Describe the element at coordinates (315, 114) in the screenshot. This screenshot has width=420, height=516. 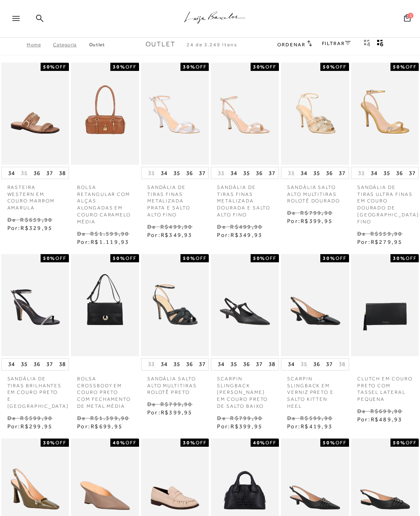
I see `img: SANDÁLIA SALTO ALTO MULTITIRAS ROLOTÊ DOURADO` at that location.